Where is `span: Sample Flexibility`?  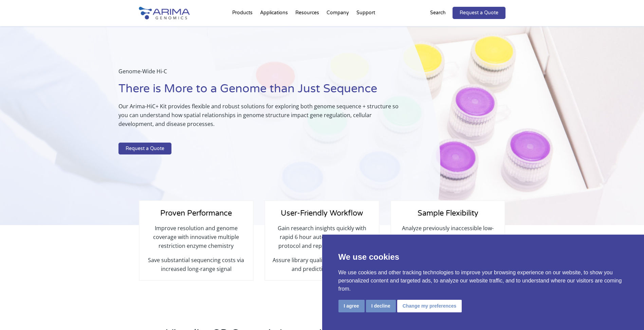
span: Sample Flexibility is located at coordinates (448, 214).